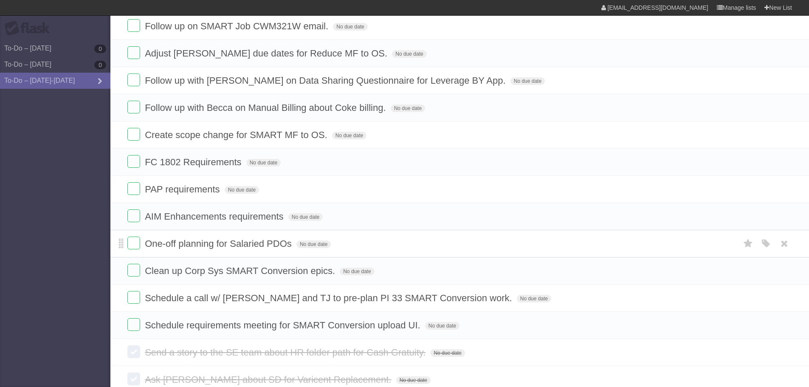 Image resolution: width=809 pixels, height=387 pixels. I want to click on label: Star task, so click(748, 243).